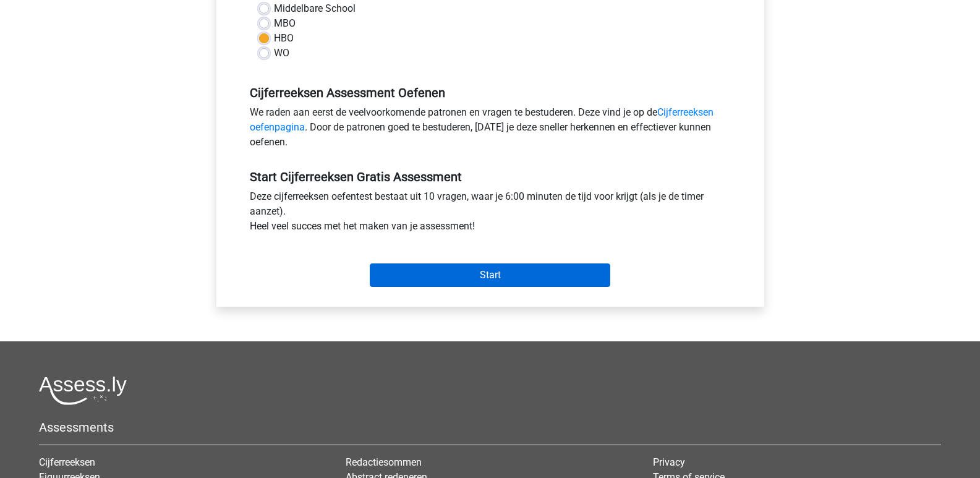 This screenshot has height=478, width=980. What do you see at coordinates (490, 93) in the screenshot?
I see `h5: Cijferreeksen Assessment Oefenen` at bounding box center [490, 93].